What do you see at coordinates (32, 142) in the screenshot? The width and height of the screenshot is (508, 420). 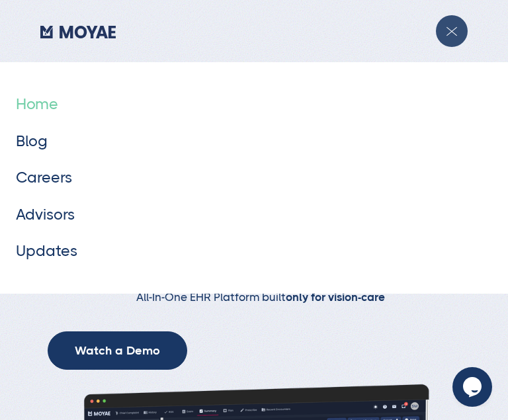 I see `a: Blog` at bounding box center [32, 142].